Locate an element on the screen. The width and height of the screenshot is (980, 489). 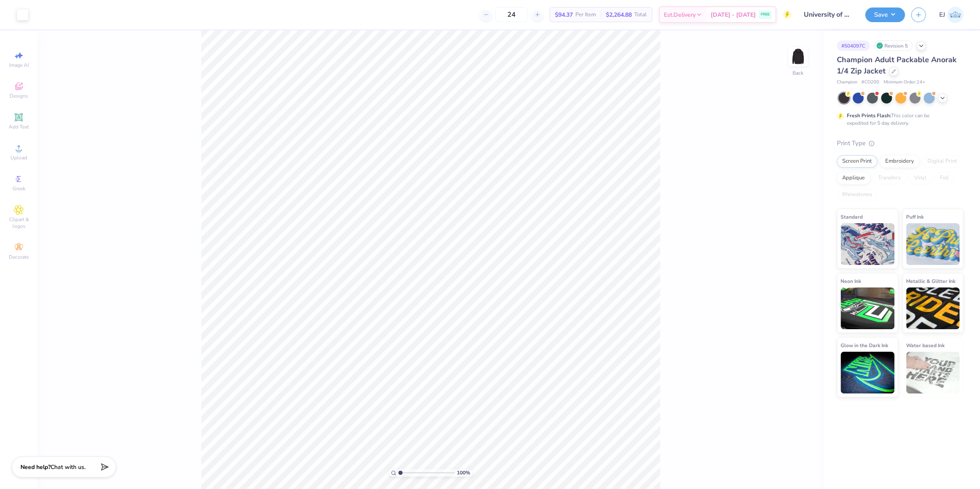
span: Decorate is located at coordinates (19, 257).